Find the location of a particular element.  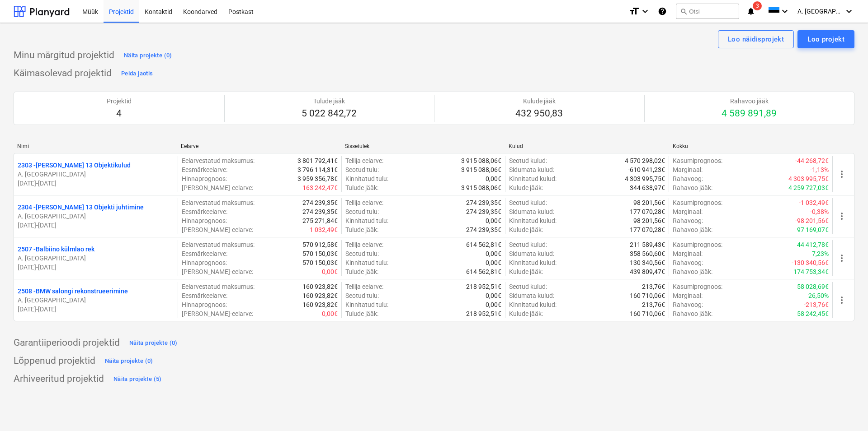

p: -4 303 995,75€ is located at coordinates (807, 179).